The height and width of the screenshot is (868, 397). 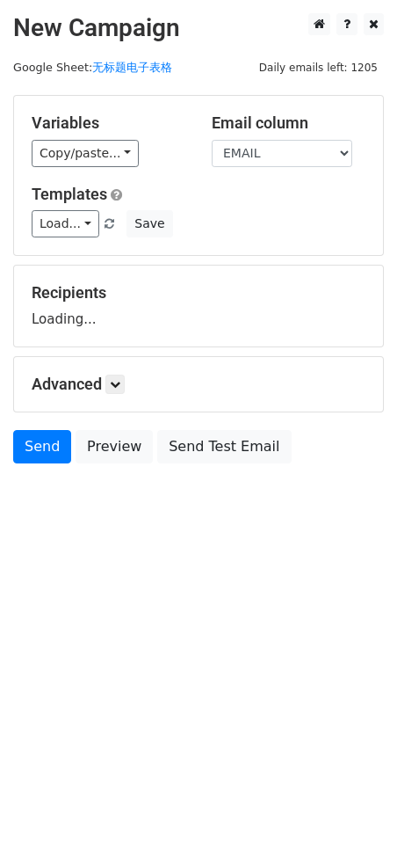 What do you see at coordinates (42, 446) in the screenshot?
I see `a: Send` at bounding box center [42, 446].